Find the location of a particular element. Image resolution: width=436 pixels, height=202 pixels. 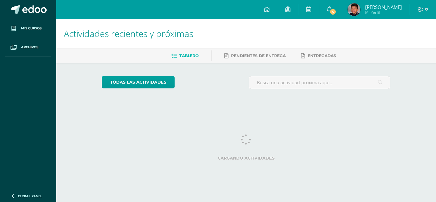

span: Mis cursos is located at coordinates (31, 28).